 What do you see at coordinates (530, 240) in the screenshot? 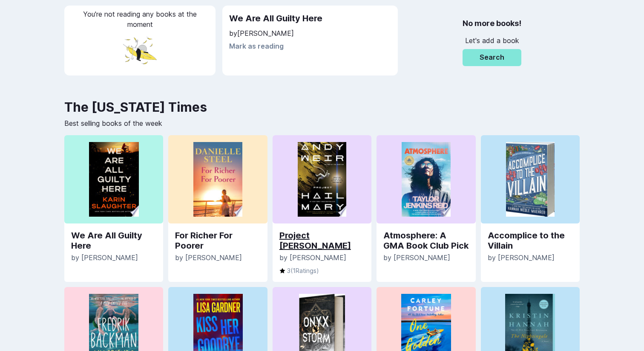
I see `a: Accomplice to the Villain` at bounding box center [530, 240].